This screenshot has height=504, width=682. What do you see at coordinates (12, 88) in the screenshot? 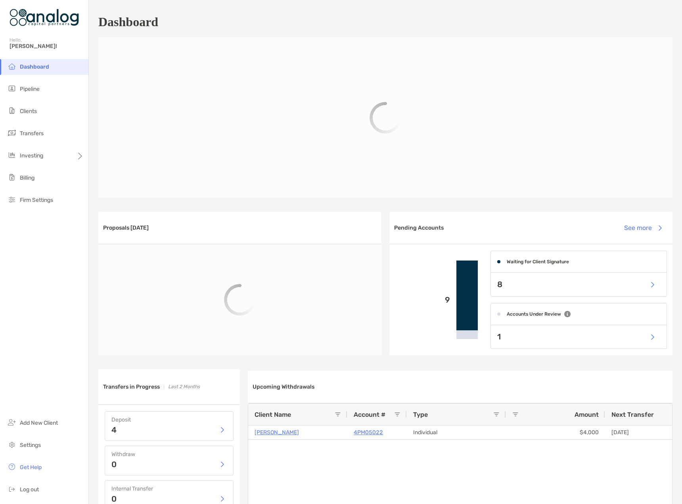
I see `img: pipeline icon` at bounding box center [12, 88].